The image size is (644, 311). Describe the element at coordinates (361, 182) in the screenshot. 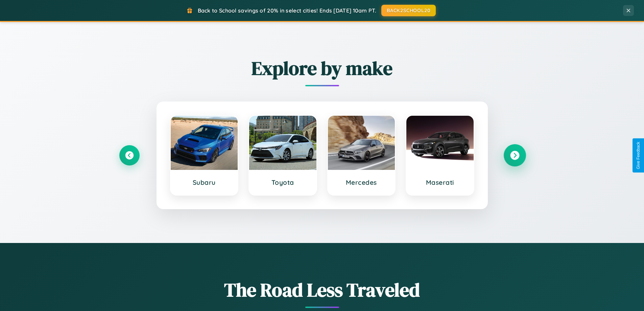

I see `h3: Mercedes` at that location.